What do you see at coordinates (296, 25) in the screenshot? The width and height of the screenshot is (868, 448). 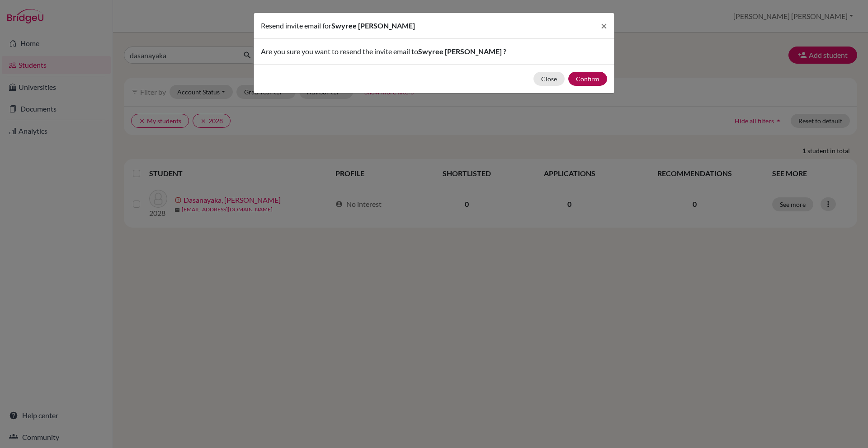 I see `span: Resend invite email for` at bounding box center [296, 25].